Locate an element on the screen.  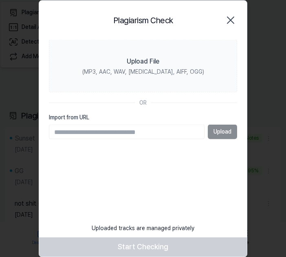
label: Import from URL is located at coordinates (143, 117).